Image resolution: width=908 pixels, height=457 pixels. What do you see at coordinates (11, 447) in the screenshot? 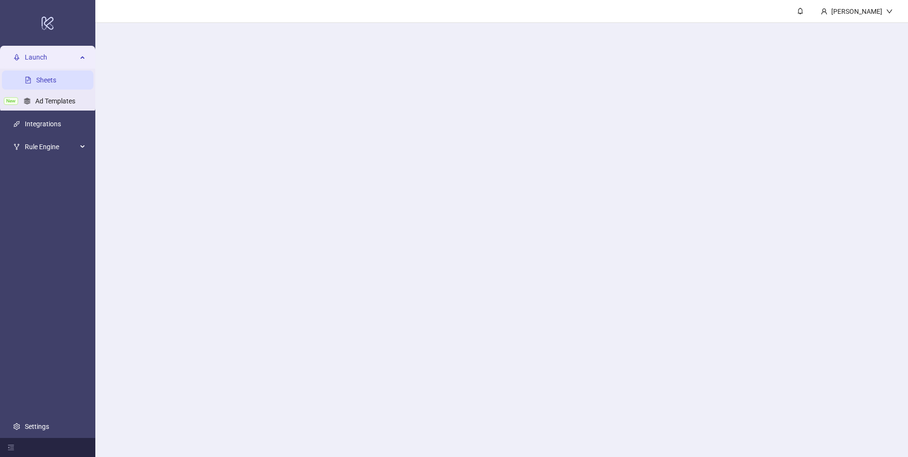
I see `span: menu-fold` at bounding box center [11, 447].